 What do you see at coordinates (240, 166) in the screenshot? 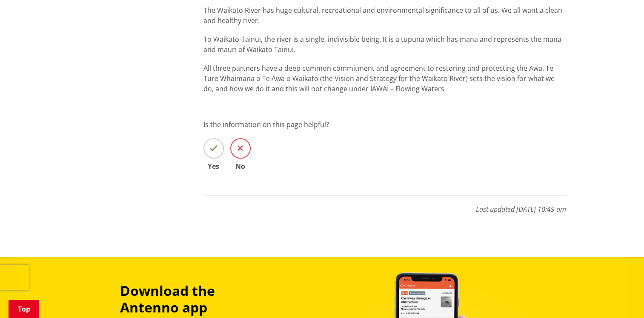
I see `span: No` at bounding box center [240, 166].